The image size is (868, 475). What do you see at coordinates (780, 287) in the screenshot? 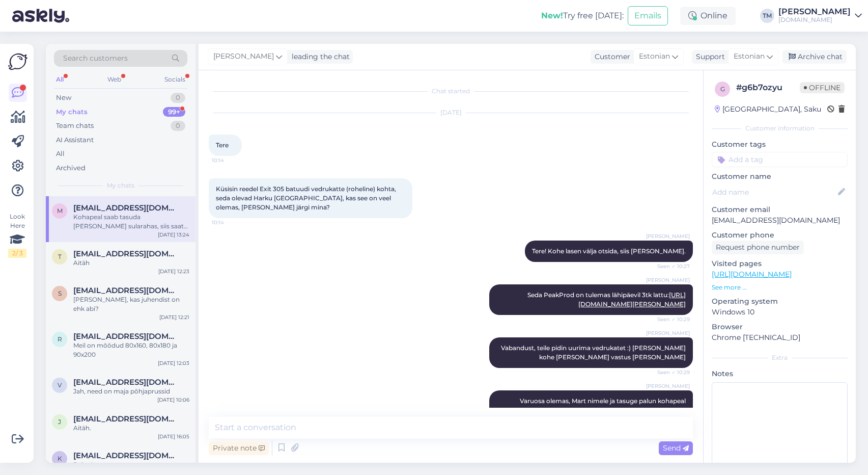
I see `p: See more ...` at bounding box center [780, 287].